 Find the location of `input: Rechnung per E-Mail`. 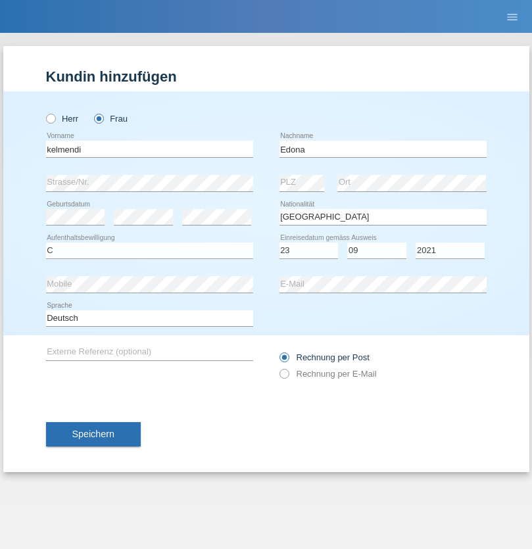

input: Rechnung per E-Mail is located at coordinates (283, 377).